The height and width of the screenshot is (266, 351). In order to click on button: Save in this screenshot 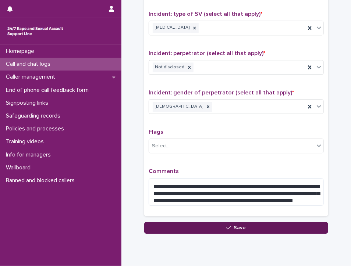, I will do `click(236, 228)`.